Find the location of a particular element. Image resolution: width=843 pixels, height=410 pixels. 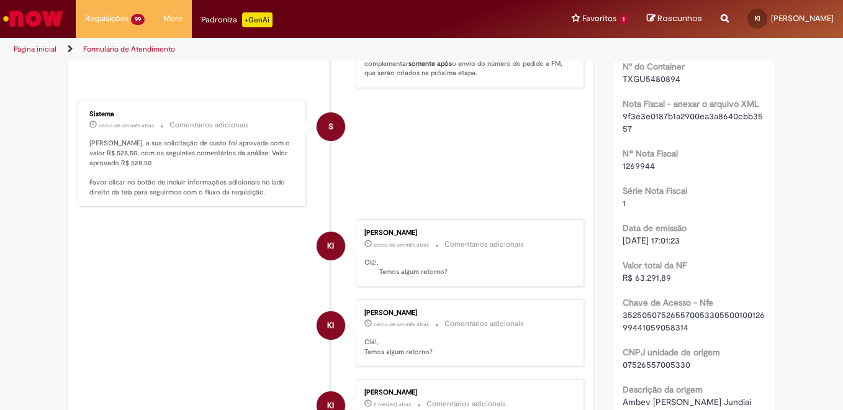

ul: Trilhas de página is located at coordinates (281, 49).